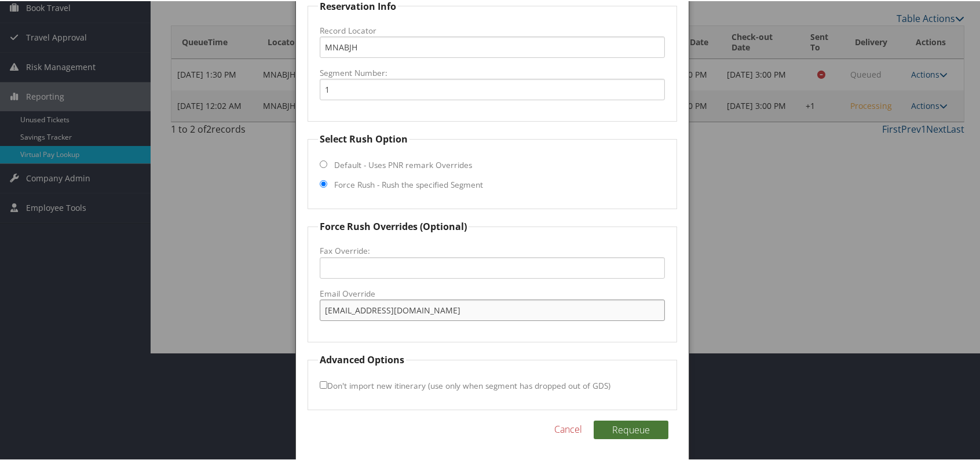  I want to click on label: Default - Uses PNR remark Overrides, so click(403, 164).